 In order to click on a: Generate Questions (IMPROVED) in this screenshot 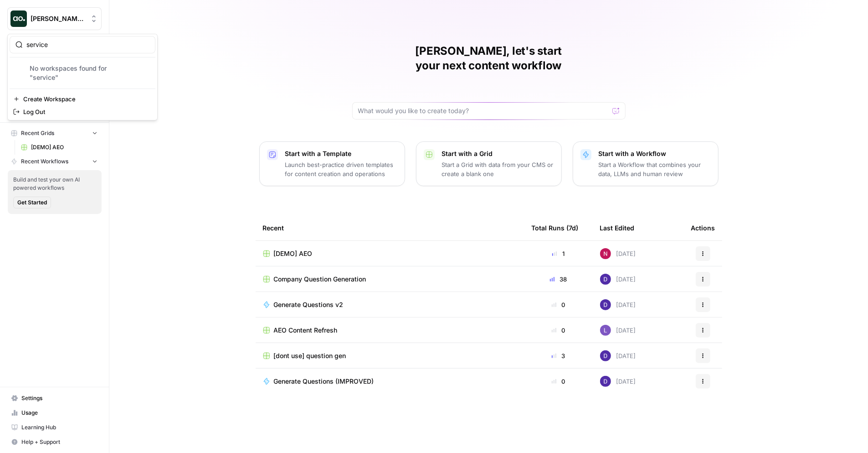, I will do `click(390, 381)`.